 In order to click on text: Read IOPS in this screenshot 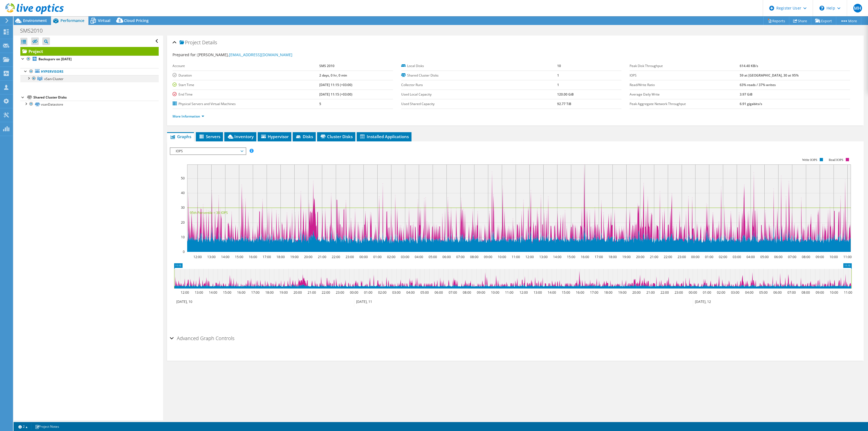, I will do `click(836, 160)`.